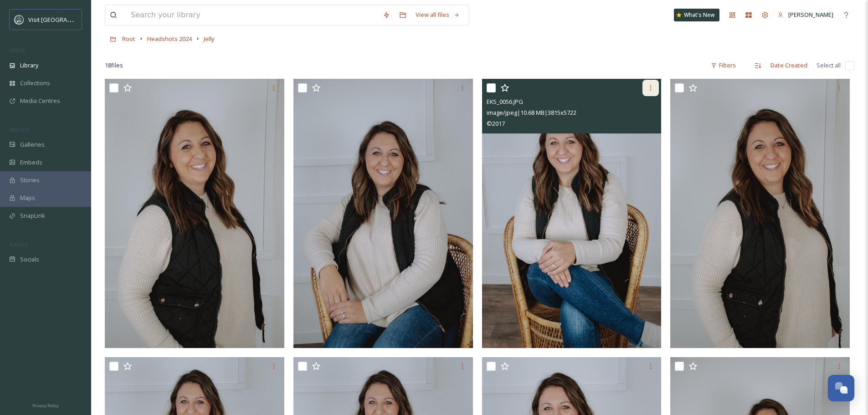  What do you see at coordinates (29, 65) in the screenshot?
I see `span: Library` at bounding box center [29, 65].